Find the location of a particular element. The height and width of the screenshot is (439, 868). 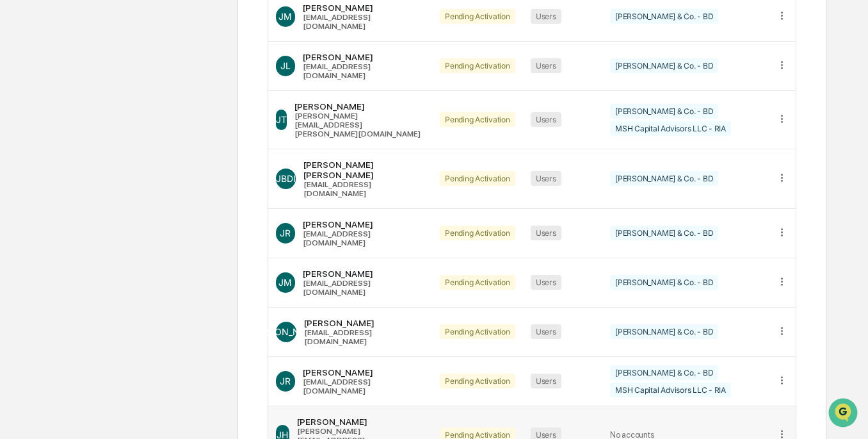

a: 🖐️Preclearance is located at coordinates (47, 168).